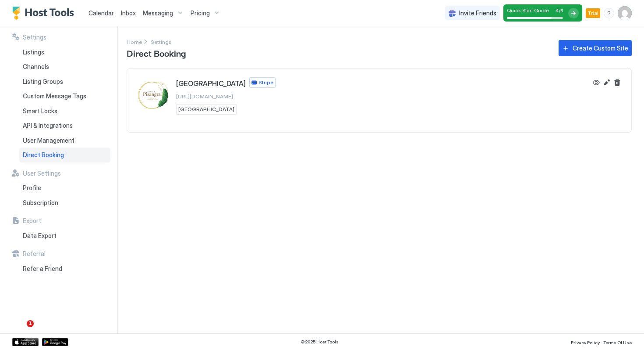 The image size is (644, 350). I want to click on a: Settings, so click(162, 42).